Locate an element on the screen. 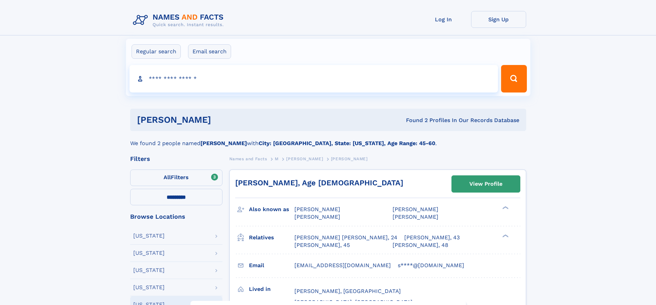 Image resolution: width=656 pixels, height=305 pixels. label: Email search is located at coordinates (209, 52).